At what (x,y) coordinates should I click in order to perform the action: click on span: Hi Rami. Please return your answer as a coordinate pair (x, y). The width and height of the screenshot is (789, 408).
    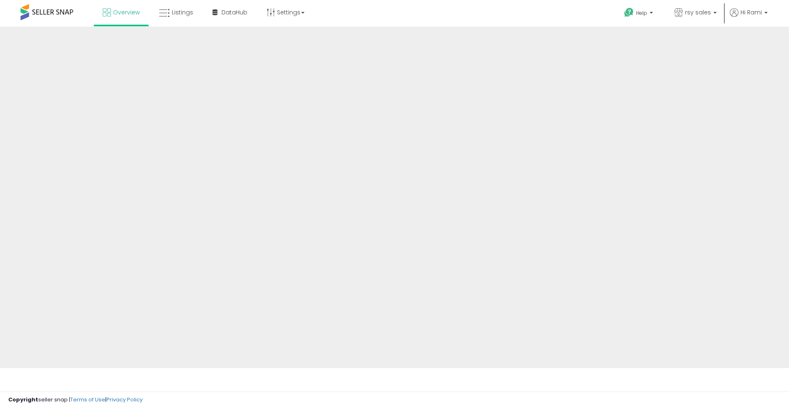
    Looking at the image, I should click on (751, 12).